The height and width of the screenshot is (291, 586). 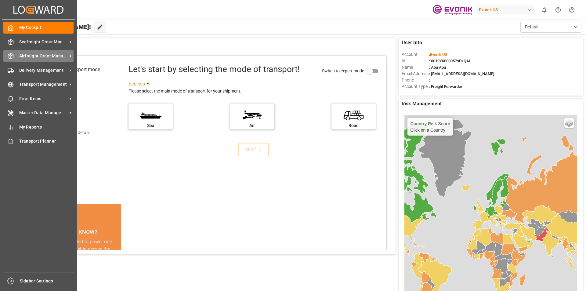 I want to click on span: Account Type, so click(x=415, y=86).